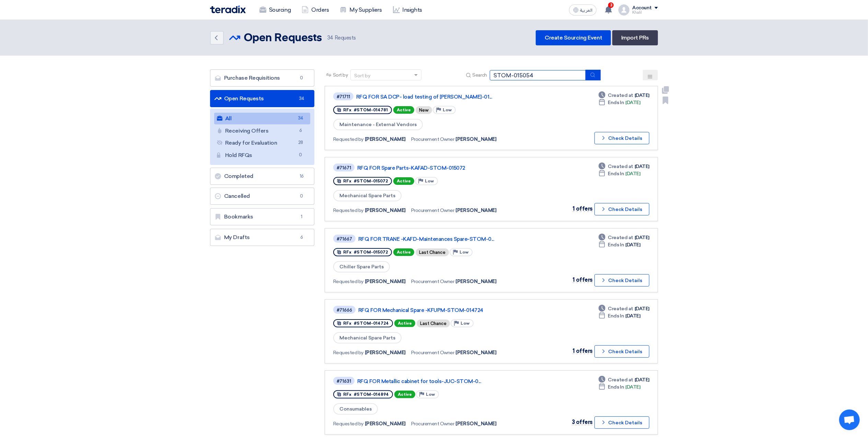 The width and height of the screenshot is (868, 437). I want to click on span: Maintenance - External Vendors, so click(378, 124).